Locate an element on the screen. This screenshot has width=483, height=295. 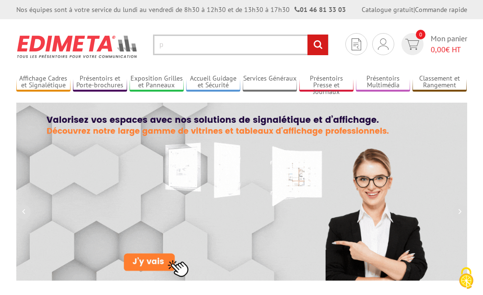
button: Cookies (fenêtre modale) is located at coordinates (466, 279).